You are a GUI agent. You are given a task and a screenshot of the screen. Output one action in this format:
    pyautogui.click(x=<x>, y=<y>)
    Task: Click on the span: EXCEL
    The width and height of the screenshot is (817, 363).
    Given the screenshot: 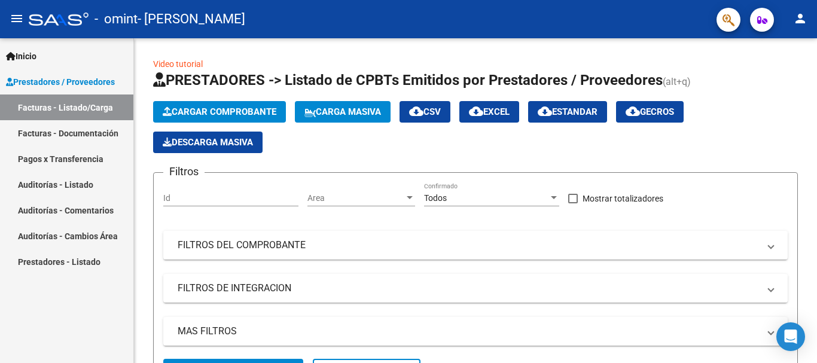 What is the action you would take?
    pyautogui.click(x=489, y=112)
    